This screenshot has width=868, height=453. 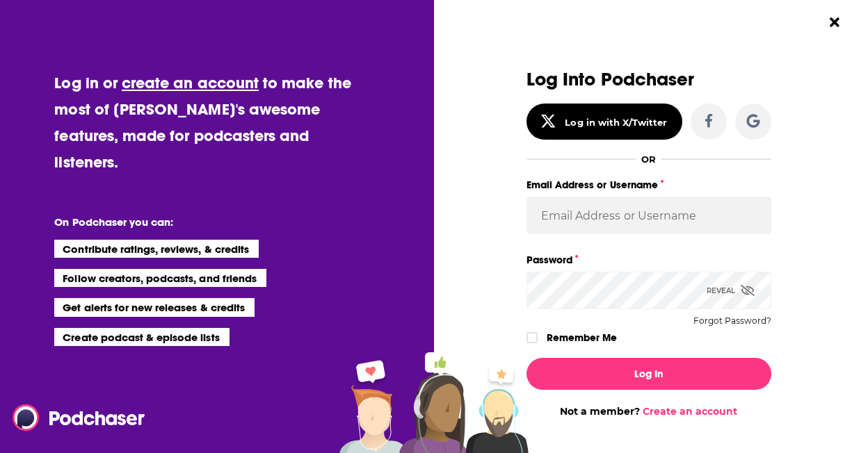 What do you see at coordinates (649, 411) in the screenshot?
I see `div: Not a member?` at bounding box center [649, 411].